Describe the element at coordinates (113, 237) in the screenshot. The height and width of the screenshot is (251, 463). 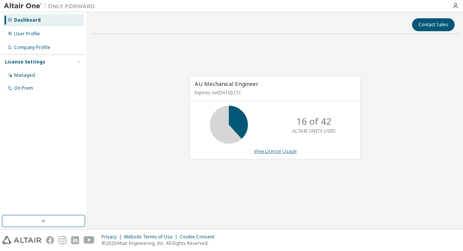
I see `div: Privacy` at that location.